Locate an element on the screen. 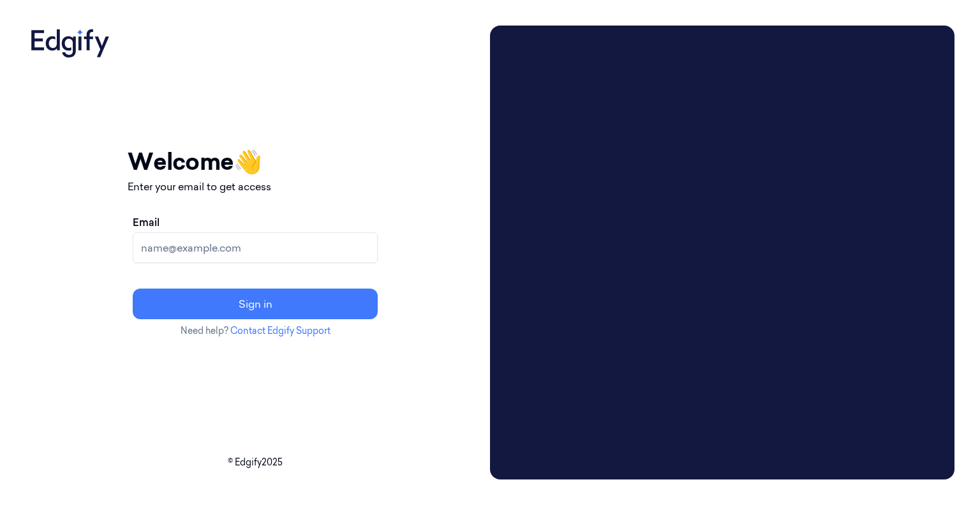 The width and height of the screenshot is (980, 505). p: © Edgify 2025 is located at coordinates (255, 462).